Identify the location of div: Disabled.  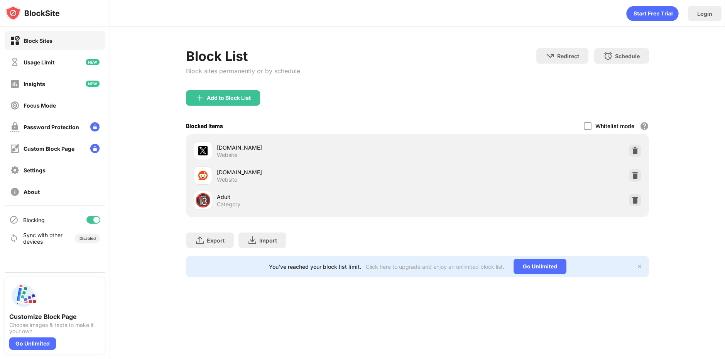
(88, 238).